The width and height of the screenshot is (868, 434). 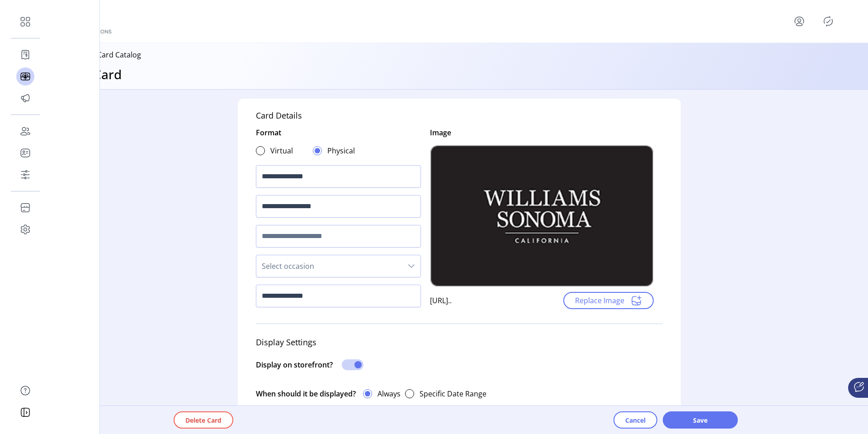 What do you see at coordinates (294, 366) in the screenshot?
I see `div: Display on storefront?` at bounding box center [294, 366].